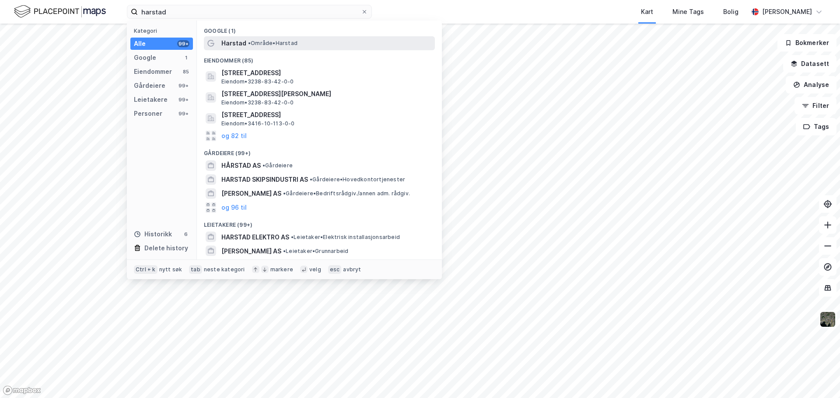 This screenshot has height=398, width=840. Describe the element at coordinates (319, 223) in the screenshot. I see `div: Leietakere (99+)` at that location.